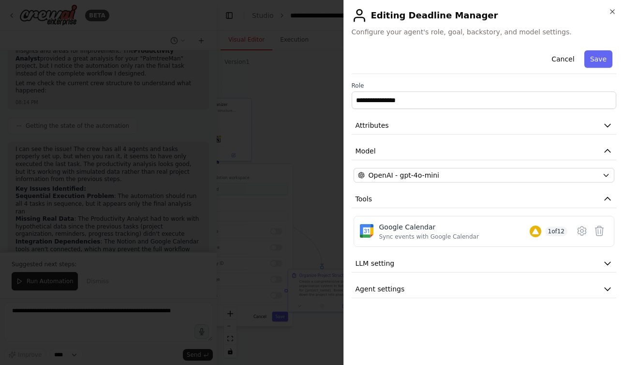 This screenshot has height=365, width=624. I want to click on button: Attributes, so click(484, 125).